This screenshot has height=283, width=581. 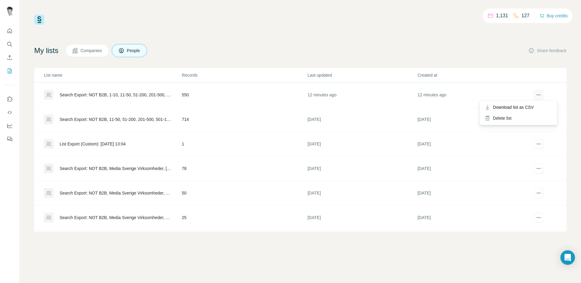 I want to click on button: My lists, so click(x=10, y=71).